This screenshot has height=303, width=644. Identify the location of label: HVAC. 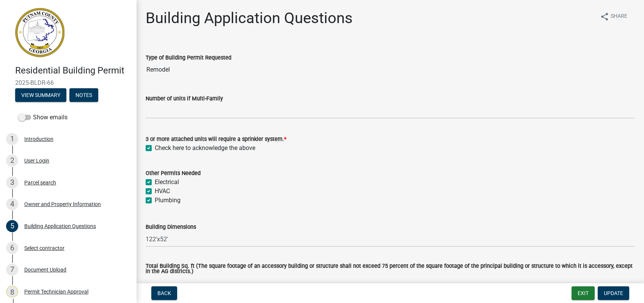
(162, 191).